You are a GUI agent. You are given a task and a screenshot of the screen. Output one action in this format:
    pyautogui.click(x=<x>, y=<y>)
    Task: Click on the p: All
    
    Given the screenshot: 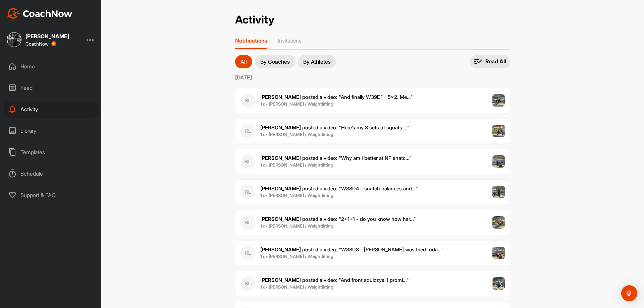 What is the action you would take?
    pyautogui.click(x=243, y=62)
    